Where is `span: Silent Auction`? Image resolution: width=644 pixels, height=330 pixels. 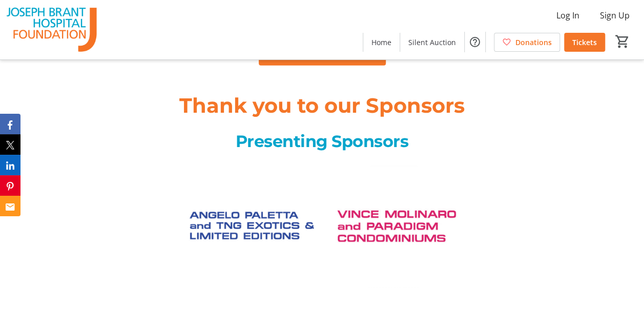 span: Silent Auction is located at coordinates (432, 42).